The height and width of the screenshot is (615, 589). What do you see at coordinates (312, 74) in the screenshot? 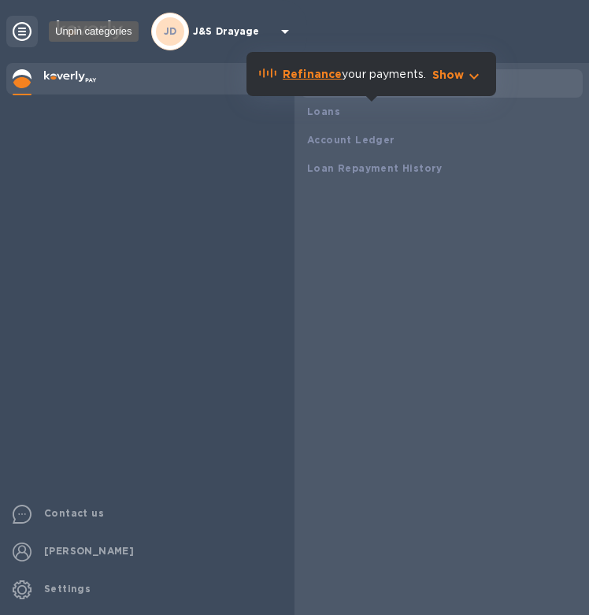
I see `b: Refinance` at bounding box center [312, 74].